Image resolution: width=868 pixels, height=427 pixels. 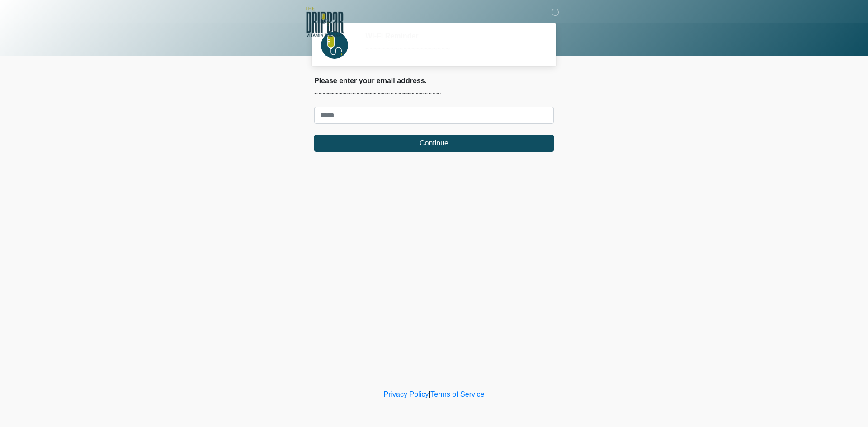 I want to click on img: The DRIPBaR - Alamo Ranch SATX Logo, so click(x=324, y=22).